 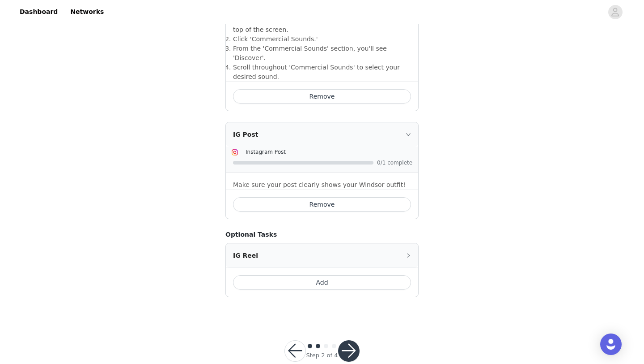 I want to click on button: Add, so click(x=322, y=282).